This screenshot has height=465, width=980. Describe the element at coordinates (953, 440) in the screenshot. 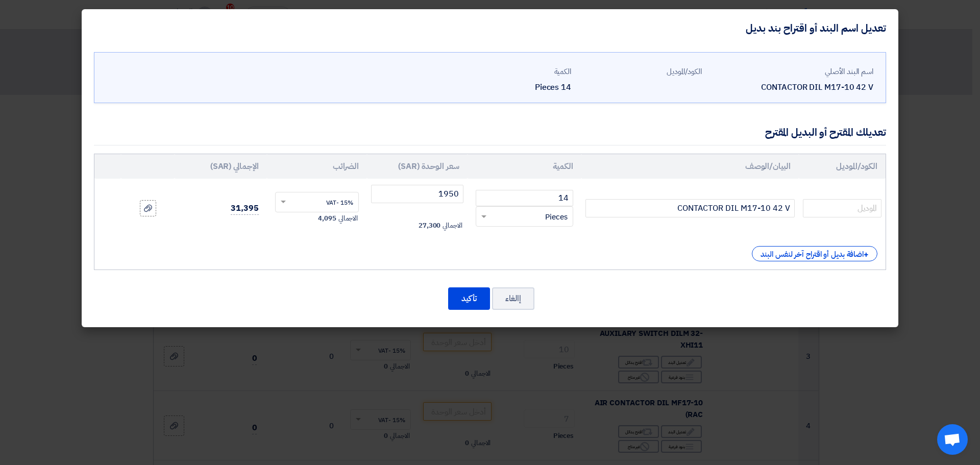

I see `div: Open chat` at that location.